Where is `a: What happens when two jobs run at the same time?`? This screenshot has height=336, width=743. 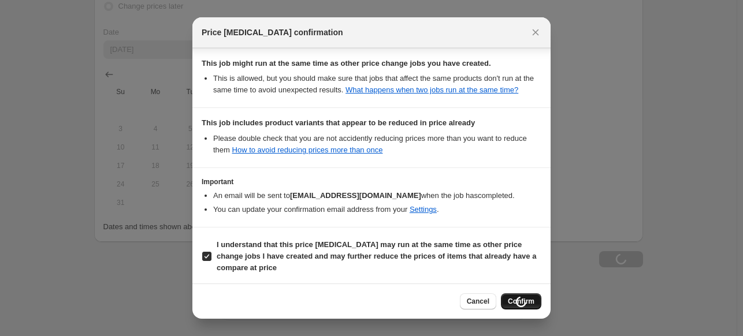 a: What happens when two jobs run at the same time? is located at coordinates (432, 90).